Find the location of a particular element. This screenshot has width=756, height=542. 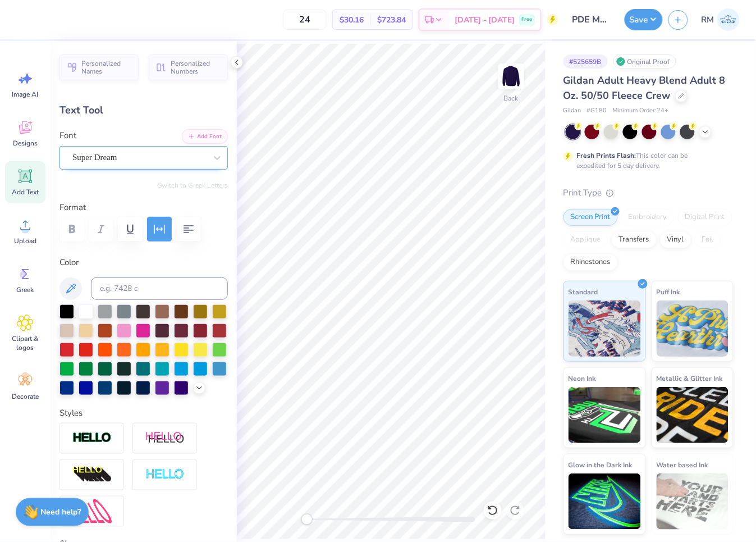

button: Add Font is located at coordinates (205, 136).